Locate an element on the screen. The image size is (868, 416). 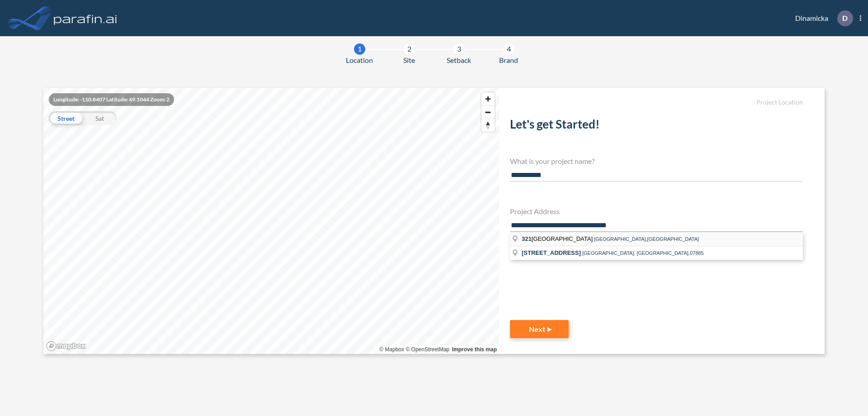
span: Location is located at coordinates (360, 60).